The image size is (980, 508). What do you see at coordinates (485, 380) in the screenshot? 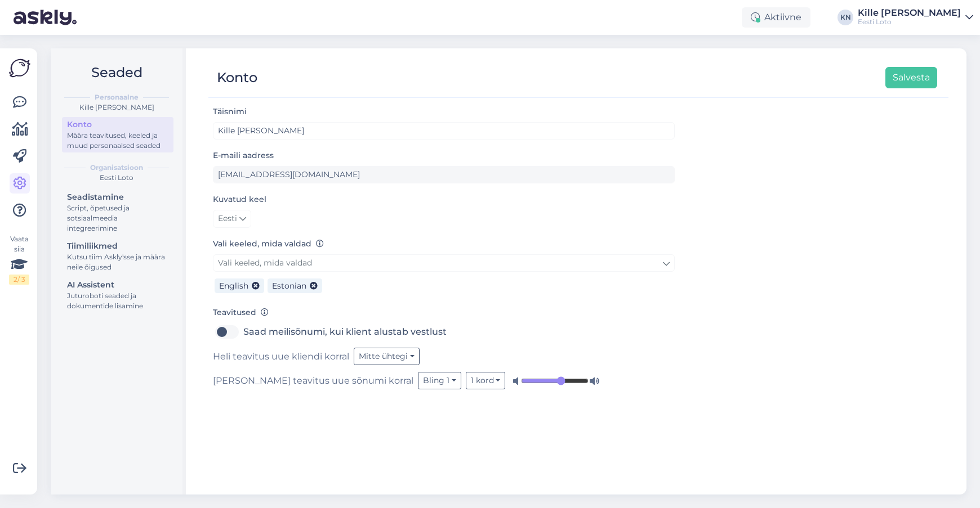
I see `button: 1 kord` at bounding box center [485, 380].